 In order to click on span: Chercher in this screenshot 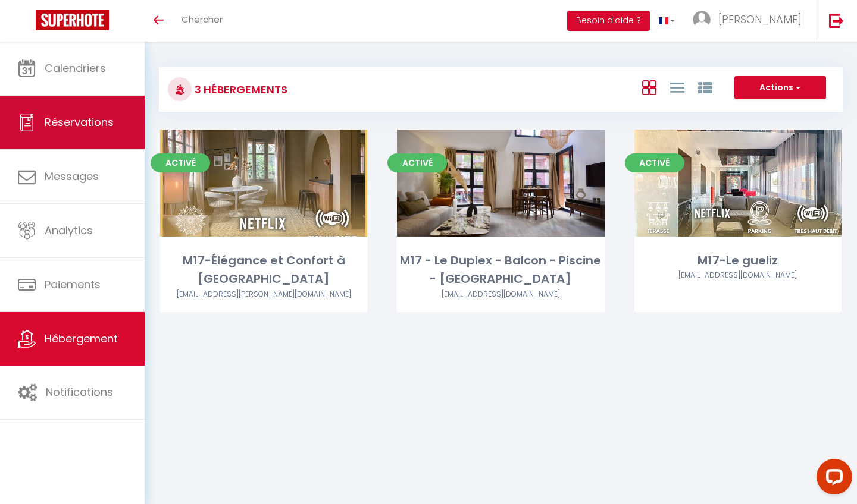, I will do `click(202, 19)`.